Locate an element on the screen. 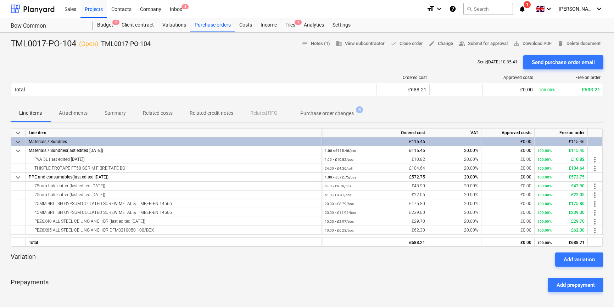 The image size is (614, 307). div: Analytics is located at coordinates (314, 25).